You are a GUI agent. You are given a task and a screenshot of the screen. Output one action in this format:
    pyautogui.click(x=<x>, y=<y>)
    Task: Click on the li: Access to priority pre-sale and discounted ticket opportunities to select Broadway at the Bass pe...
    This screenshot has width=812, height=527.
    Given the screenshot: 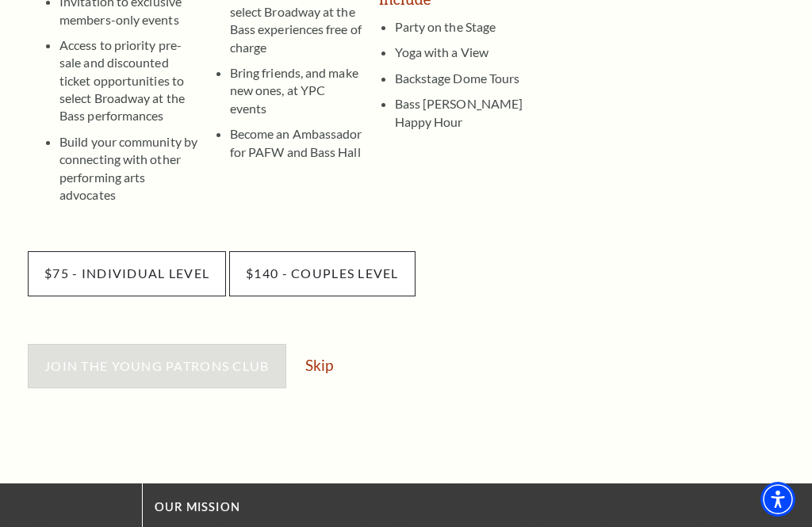 What is the action you would take?
    pyautogui.click(x=129, y=77)
    